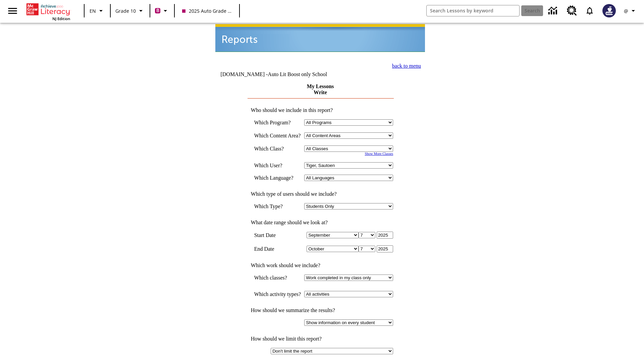 This screenshot has height=362, width=644. I want to click on span: NJ Edition, so click(61, 19).